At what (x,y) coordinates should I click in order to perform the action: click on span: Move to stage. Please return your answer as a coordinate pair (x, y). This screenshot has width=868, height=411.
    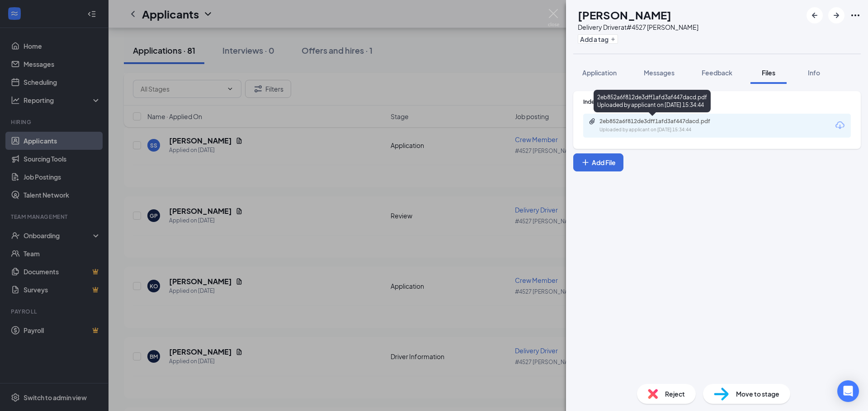
    Looking at the image, I should click on (757, 395).